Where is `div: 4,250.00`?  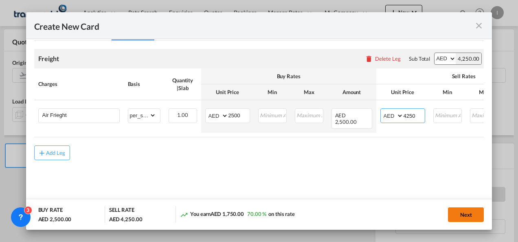
div: 4,250.00 is located at coordinates (469, 59).